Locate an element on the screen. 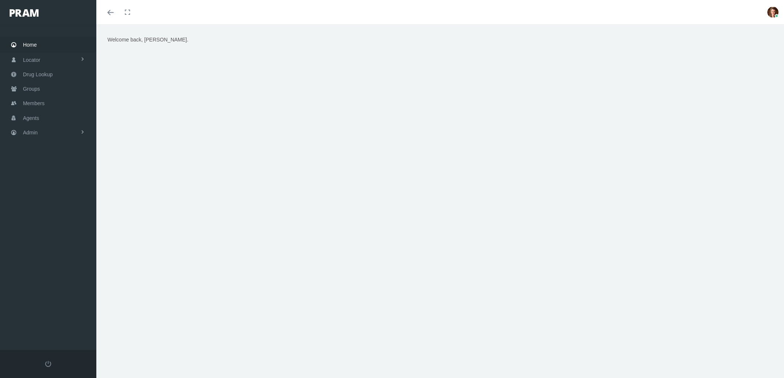 This screenshot has width=784, height=378. span: Agents is located at coordinates (31, 118).